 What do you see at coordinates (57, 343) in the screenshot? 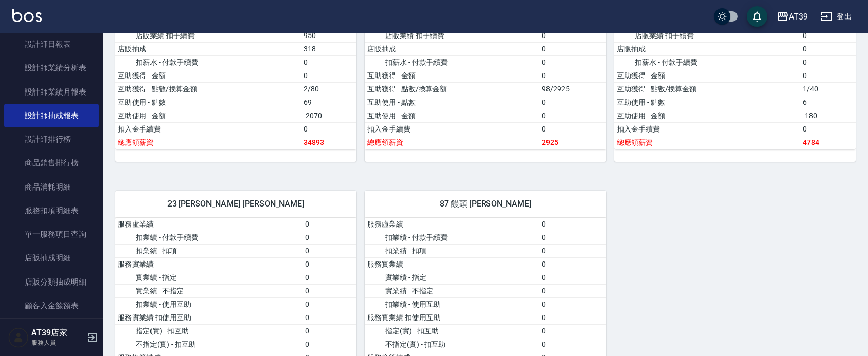
I see `p: 服務人員` at bounding box center [57, 343].